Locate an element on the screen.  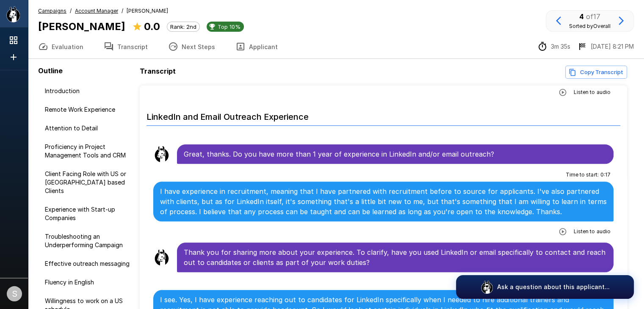
span: Introduction is located at coordinates (87, 91).